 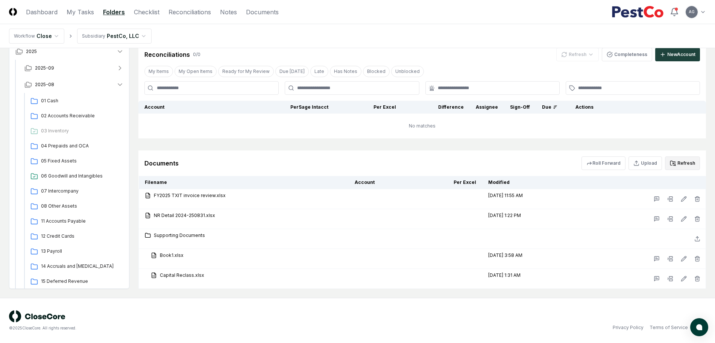 I want to click on span: 04 Prepaids and OCA, so click(x=81, y=146).